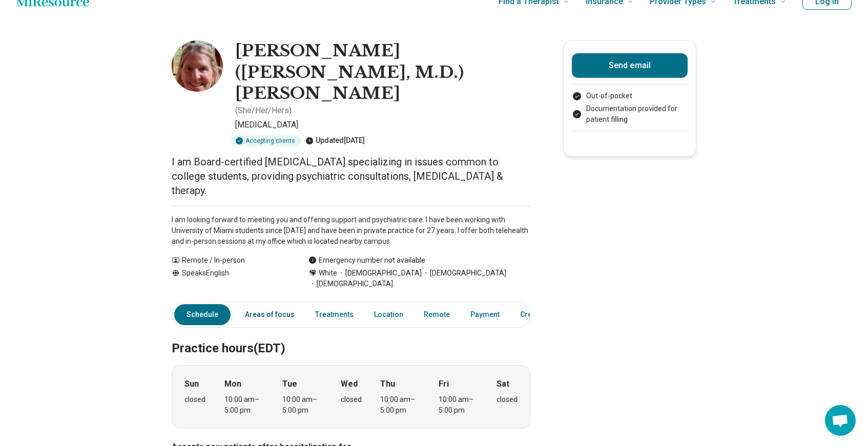 The width and height of the screenshot is (868, 446). I want to click on div: Emergency number not available, so click(367, 260).